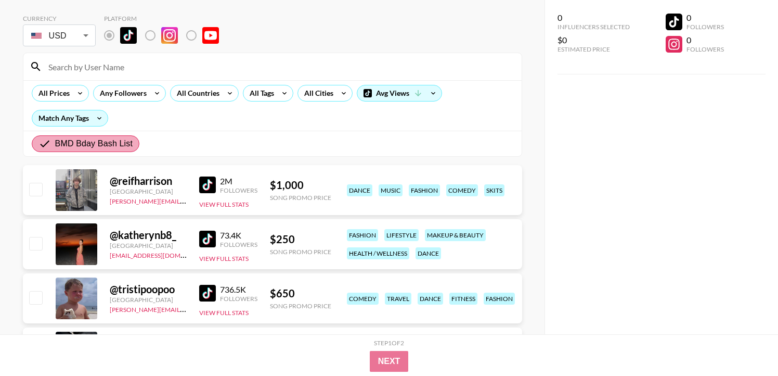 The height and width of the screenshot is (376, 778). I want to click on div: All Cities, so click(317, 93).